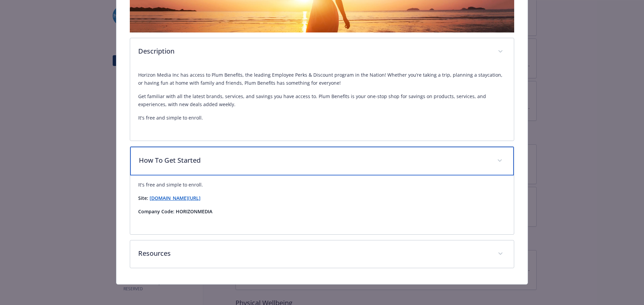 The width and height of the screenshot is (644, 305). I want to click on div: Resources, so click(322, 255).